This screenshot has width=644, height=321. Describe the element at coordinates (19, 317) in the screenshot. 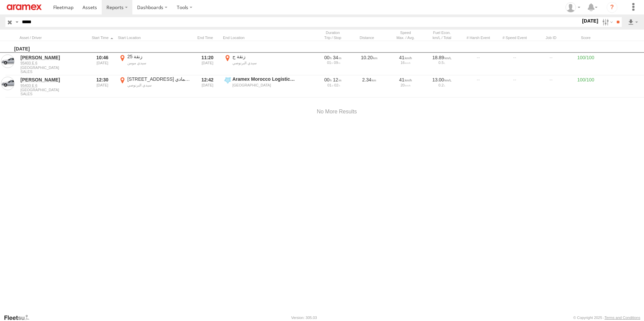

I see `a: Visit our Website` at that location.